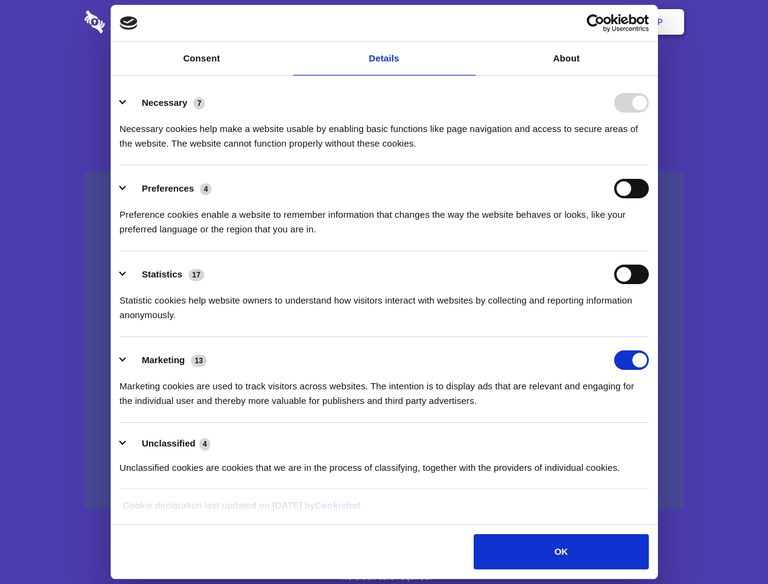 This screenshot has width=768, height=584. I want to click on label: Marketing, so click(163, 359).